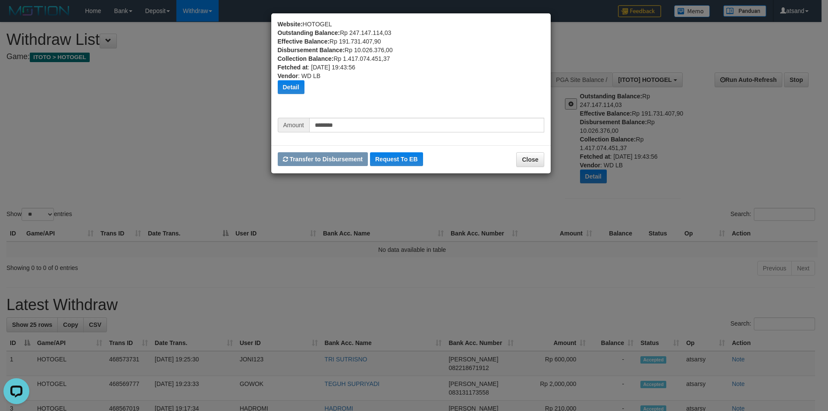 The height and width of the screenshot is (411, 828). Describe the element at coordinates (323, 159) in the screenshot. I see `button: Transfer to Disbursement` at that location.